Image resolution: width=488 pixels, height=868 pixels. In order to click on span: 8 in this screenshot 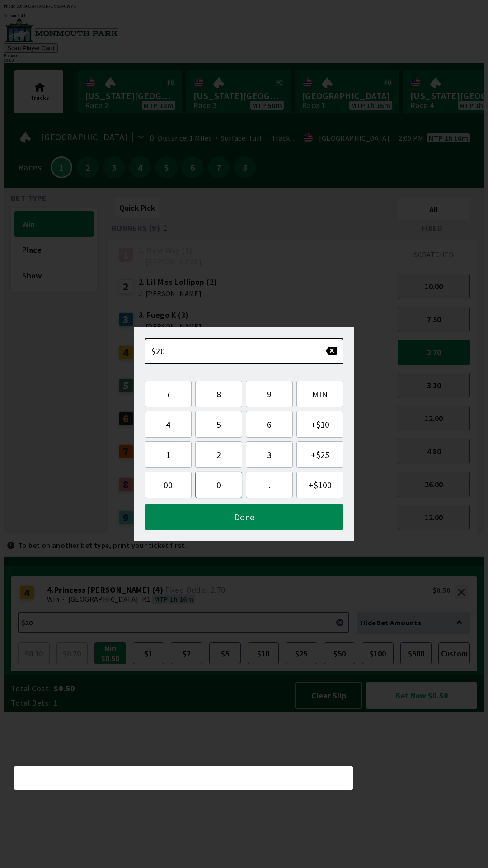, I will do `click(219, 394)`.